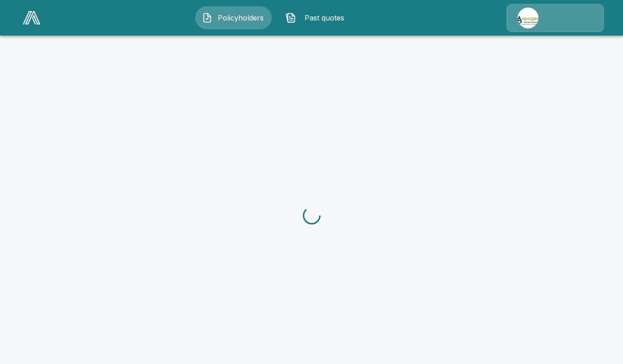  What do you see at coordinates (233, 18) in the screenshot?
I see `a: Policyholders IconPolicyholders` at bounding box center [233, 18].